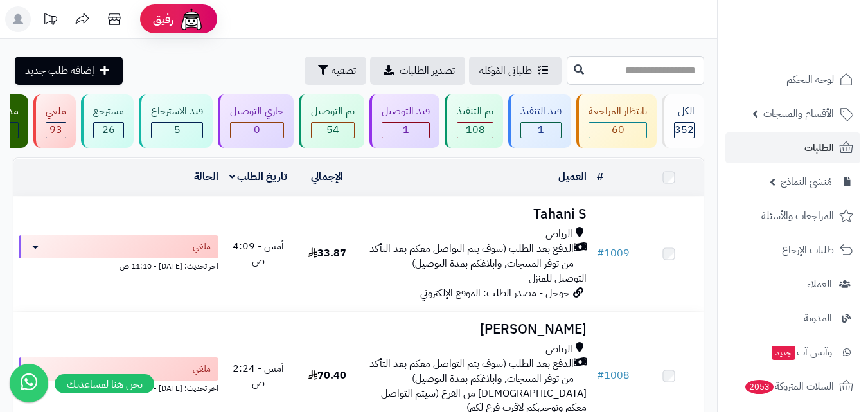 Image resolution: width=868 pixels, height=412 pixels. I want to click on a: المراجعات والأسئلة, so click(793, 216).